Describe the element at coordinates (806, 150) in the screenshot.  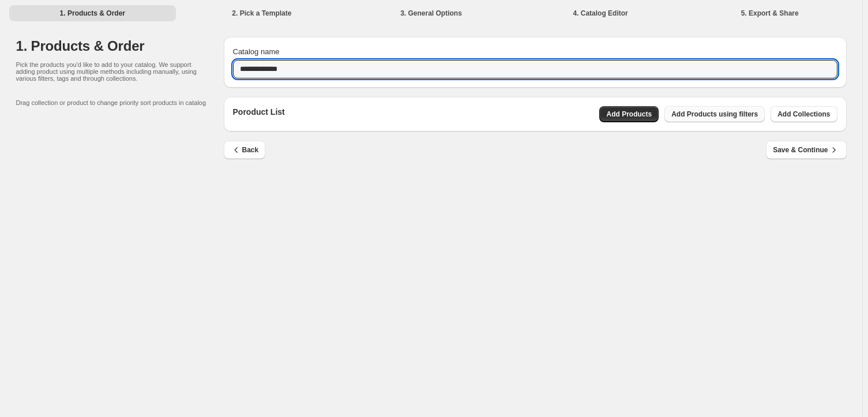
I see `button: Save & Continue` at that location.